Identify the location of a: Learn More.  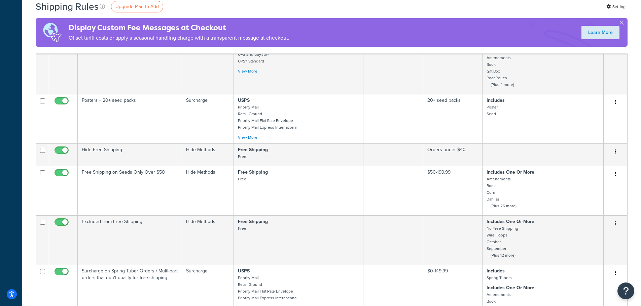
(600, 33).